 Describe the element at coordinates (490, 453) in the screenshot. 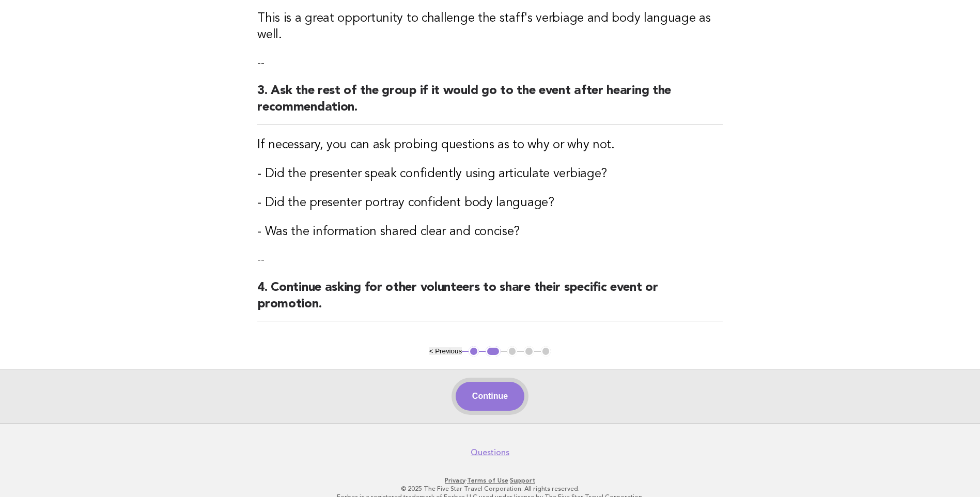

I see `a: Questions` at that location.